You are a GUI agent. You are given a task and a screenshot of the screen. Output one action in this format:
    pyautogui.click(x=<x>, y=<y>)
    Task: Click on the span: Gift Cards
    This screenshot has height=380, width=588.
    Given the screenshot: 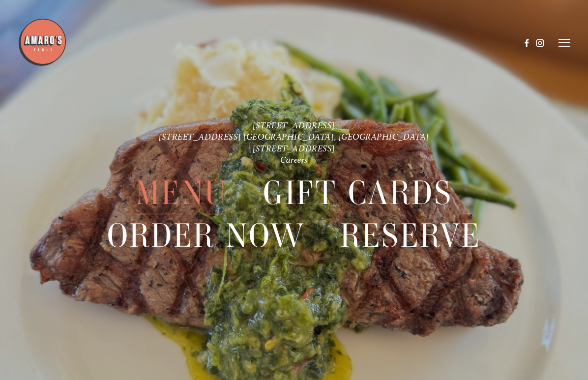 What is the action you would take?
    pyautogui.click(x=358, y=192)
    